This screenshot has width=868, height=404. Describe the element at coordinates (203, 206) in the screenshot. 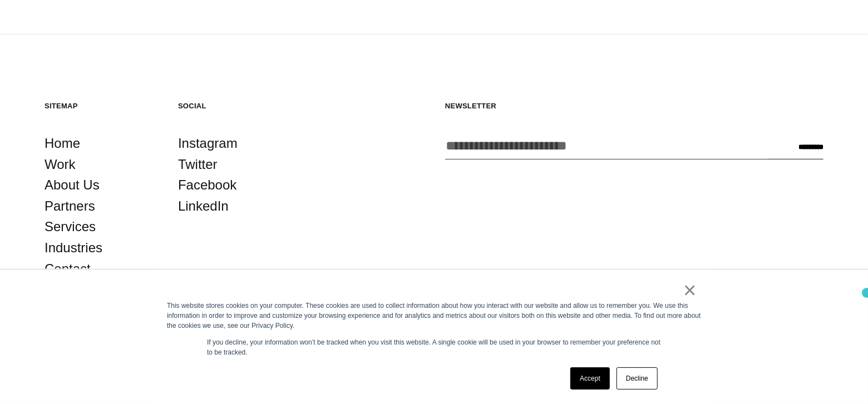

I see `a: LinkedIn` at that location.